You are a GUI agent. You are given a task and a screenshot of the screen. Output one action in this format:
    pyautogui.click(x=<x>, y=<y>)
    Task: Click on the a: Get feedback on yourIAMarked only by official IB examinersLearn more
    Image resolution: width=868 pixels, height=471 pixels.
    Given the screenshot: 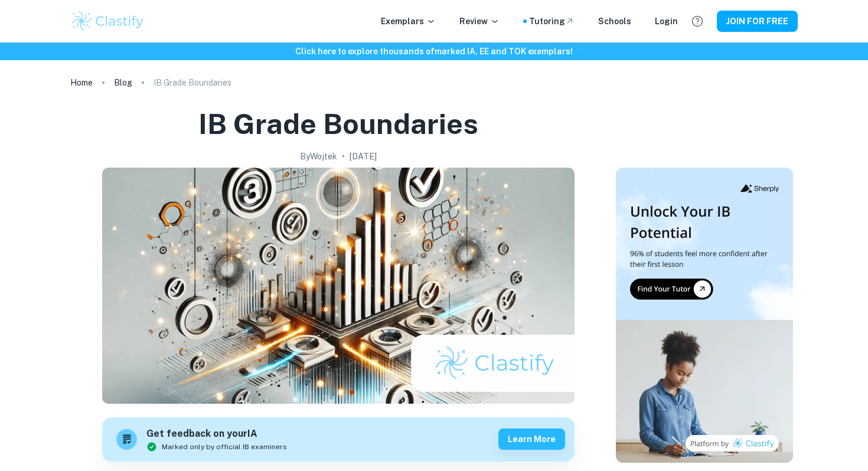 What is the action you would take?
    pyautogui.click(x=338, y=439)
    